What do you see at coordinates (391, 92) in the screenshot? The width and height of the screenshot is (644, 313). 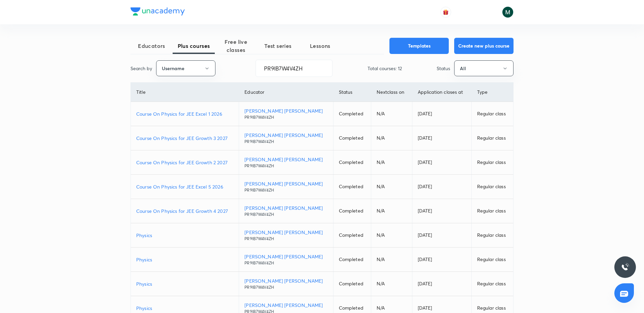 I see `th: Next class on` at bounding box center [391, 92].